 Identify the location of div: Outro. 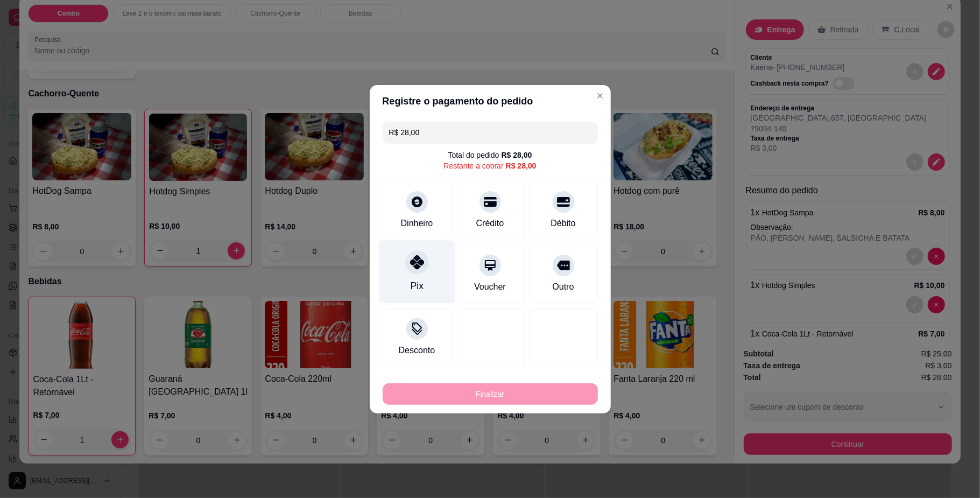
(563, 287).